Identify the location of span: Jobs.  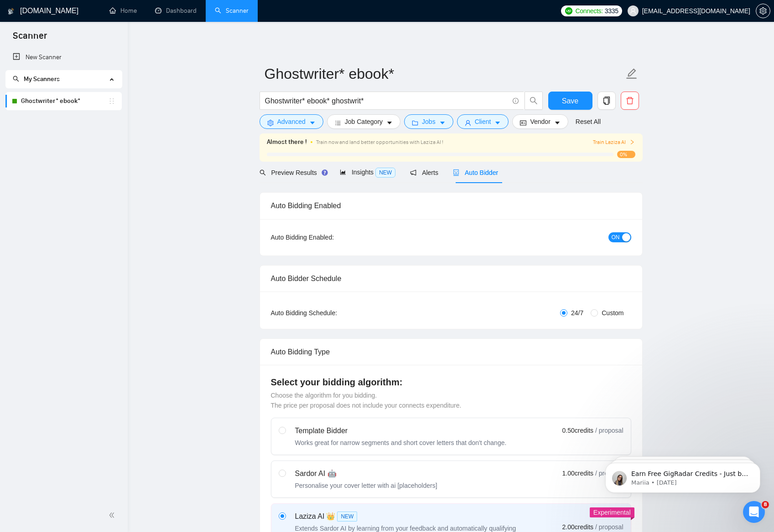
(428, 122).